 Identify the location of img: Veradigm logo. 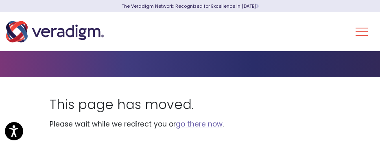
(55, 32).